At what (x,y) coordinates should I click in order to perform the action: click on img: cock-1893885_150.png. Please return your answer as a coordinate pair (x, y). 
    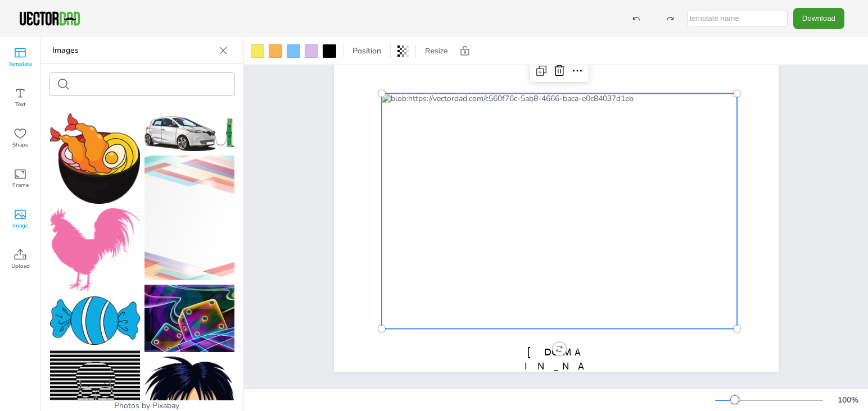
    Looking at the image, I should click on (95, 250).